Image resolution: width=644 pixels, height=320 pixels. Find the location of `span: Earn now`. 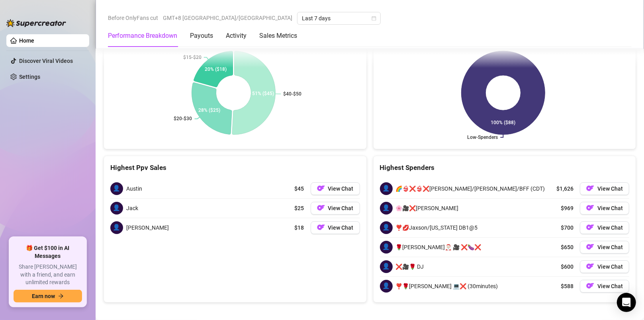

span: Earn now is located at coordinates (43, 296).